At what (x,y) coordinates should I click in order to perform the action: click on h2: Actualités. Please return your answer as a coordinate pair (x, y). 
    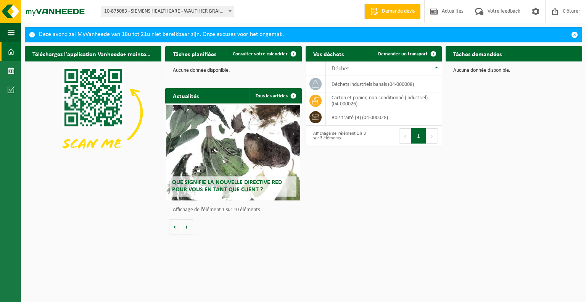
    Looking at the image, I should click on (186, 95).